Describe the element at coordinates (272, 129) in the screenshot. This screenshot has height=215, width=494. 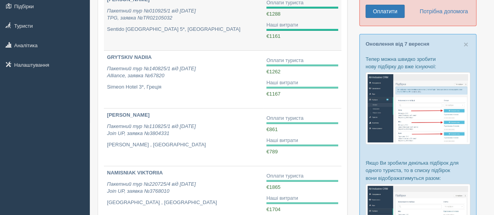
I see `span: €861` at that location.